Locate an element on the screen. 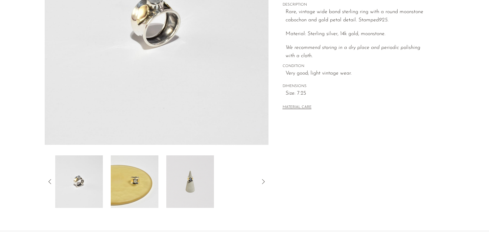 The width and height of the screenshot is (489, 246). em: 925. is located at coordinates (384, 20).